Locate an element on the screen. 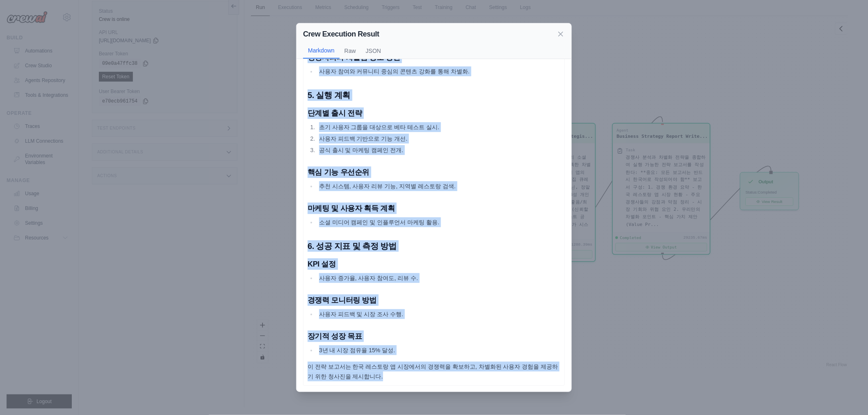  li: 사용자 증가율, 사용자 참여도, 리뷰 수. is located at coordinates (439, 278).